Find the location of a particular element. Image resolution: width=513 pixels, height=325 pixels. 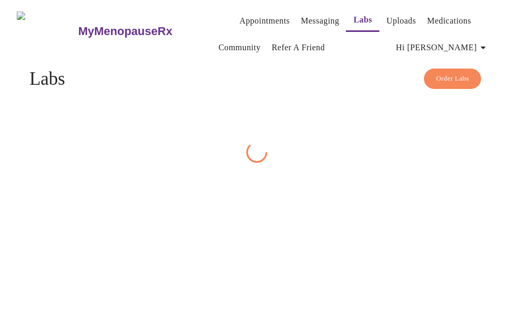

button: Community is located at coordinates (239, 48).